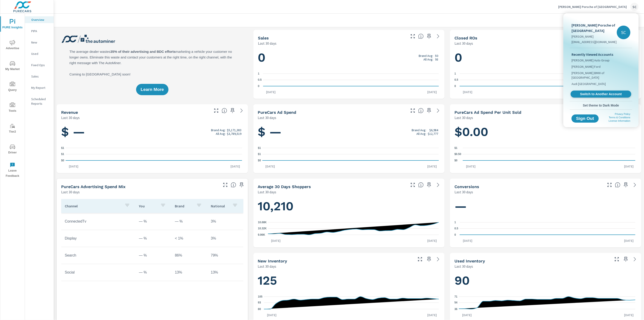  Describe the element at coordinates (601, 94) in the screenshot. I see `a: Switch to Another Account` at that location.